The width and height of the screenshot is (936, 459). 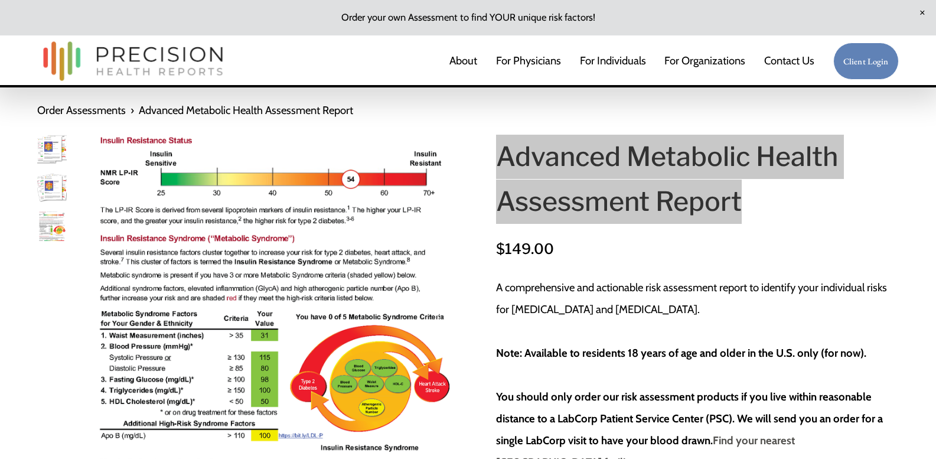 What do you see at coordinates (52, 227) in the screenshot?
I see `button: Image 3 of 3` at bounding box center [52, 227].